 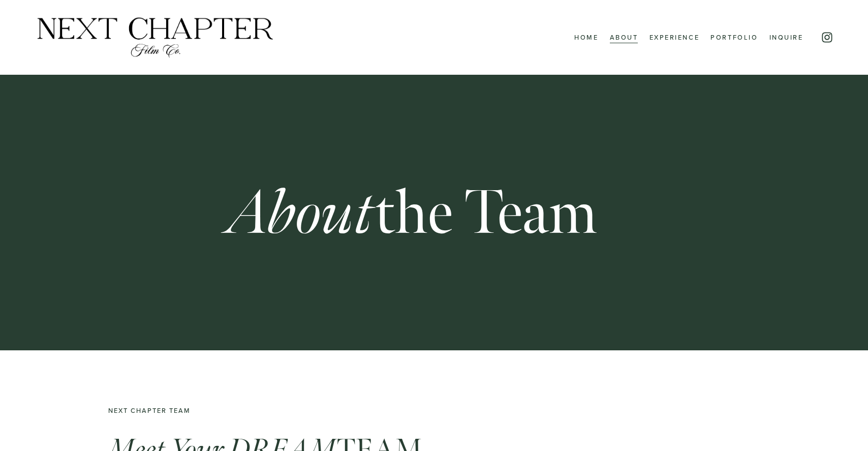 I want to click on a: Inquire, so click(x=786, y=38).